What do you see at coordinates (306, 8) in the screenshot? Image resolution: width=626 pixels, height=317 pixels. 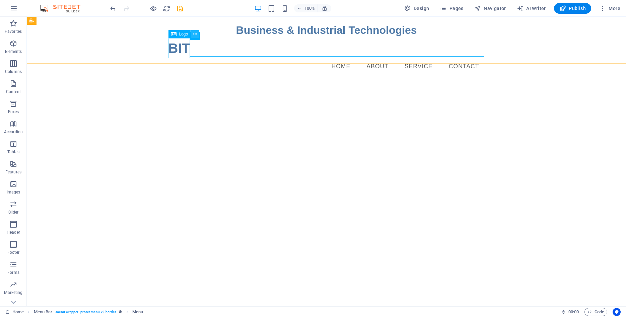 I see `button: 100%` at bounding box center [306, 8].